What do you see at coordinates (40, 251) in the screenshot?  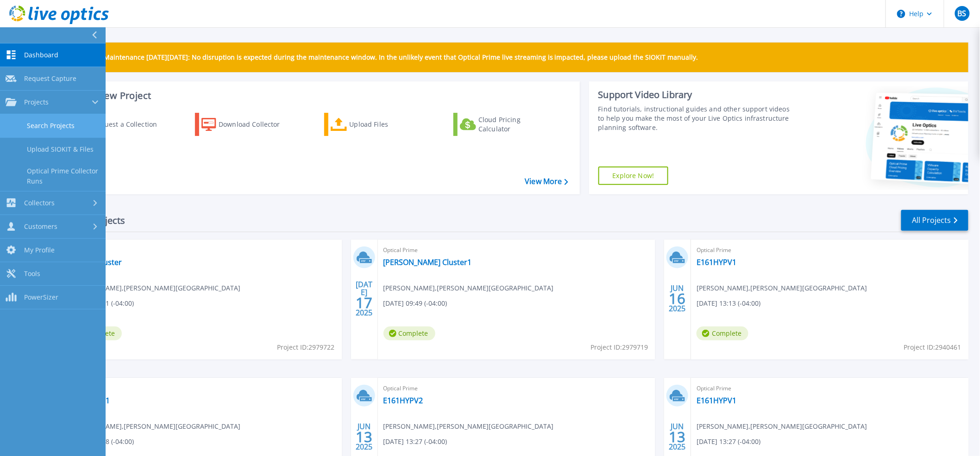 I see `span: My Profile` at bounding box center [40, 251].